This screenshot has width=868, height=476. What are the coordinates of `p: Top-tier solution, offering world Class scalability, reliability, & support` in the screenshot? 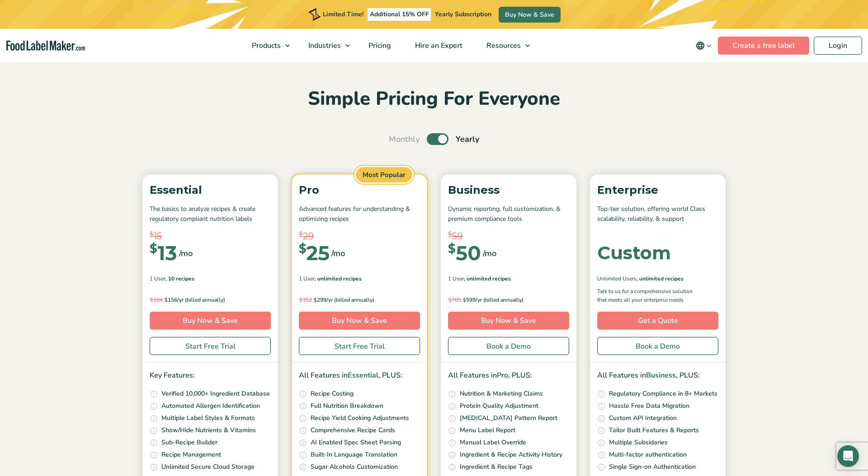 It's located at (658, 214).